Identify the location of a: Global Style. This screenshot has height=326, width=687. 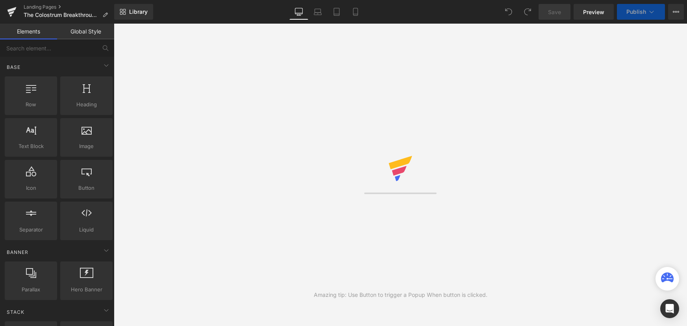
(85, 32).